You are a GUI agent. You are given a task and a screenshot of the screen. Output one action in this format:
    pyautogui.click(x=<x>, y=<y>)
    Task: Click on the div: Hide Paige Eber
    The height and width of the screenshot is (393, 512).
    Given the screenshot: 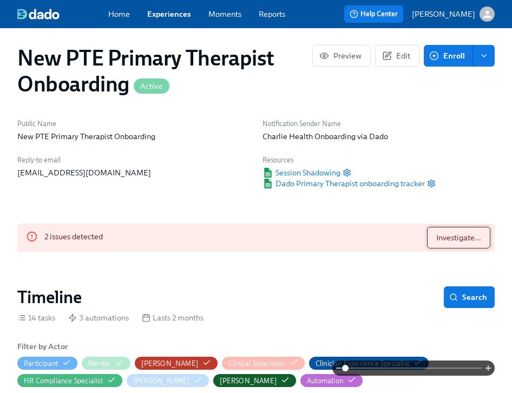 What is the action you would take?
    pyautogui.click(x=248, y=381)
    